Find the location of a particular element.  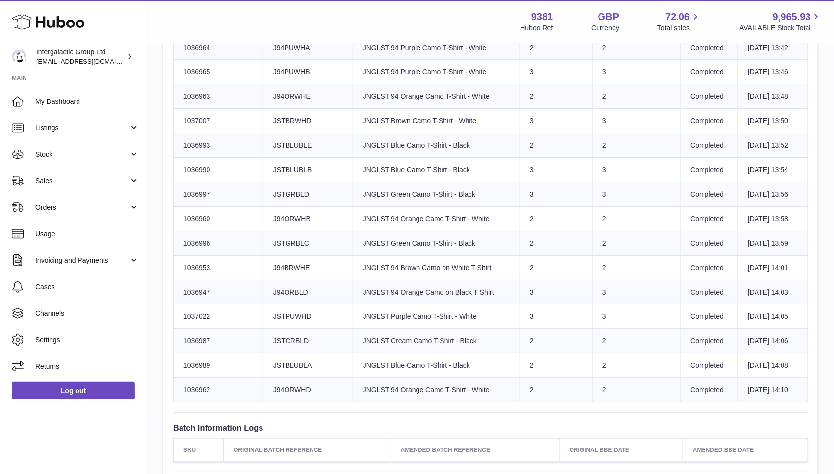

td: JSTBRWHD is located at coordinates (308, 121).